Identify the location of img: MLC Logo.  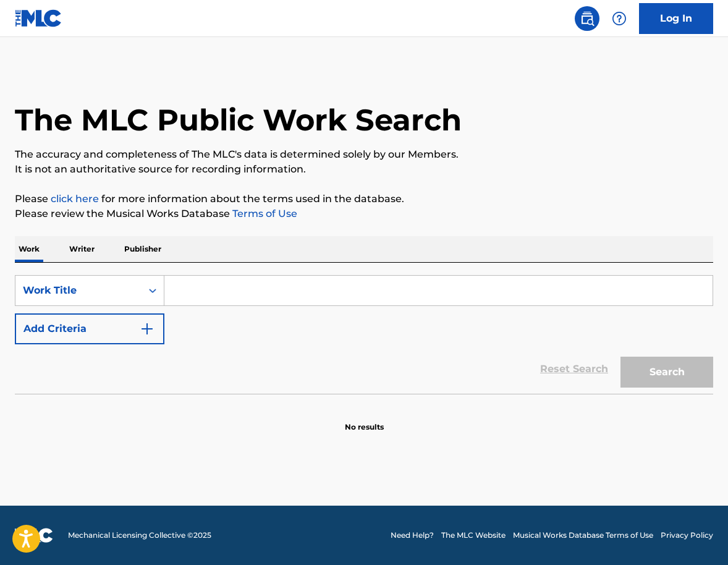
(39, 18).